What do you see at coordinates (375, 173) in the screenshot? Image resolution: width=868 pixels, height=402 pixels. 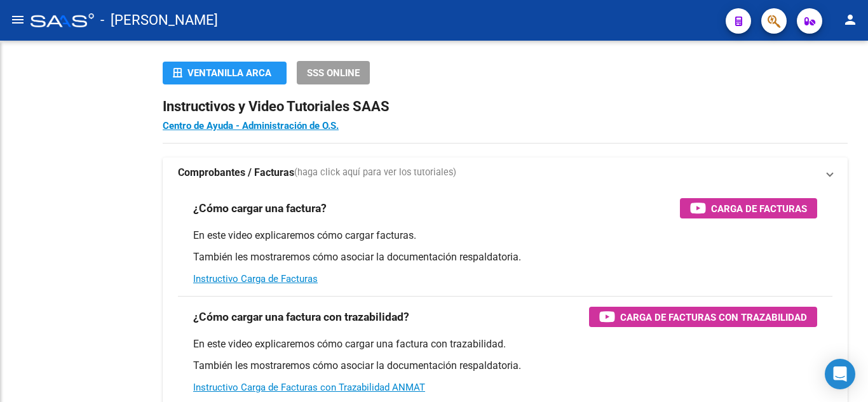 I see `span: (haga click aquí para ver los tutoriales)` at bounding box center [375, 173].